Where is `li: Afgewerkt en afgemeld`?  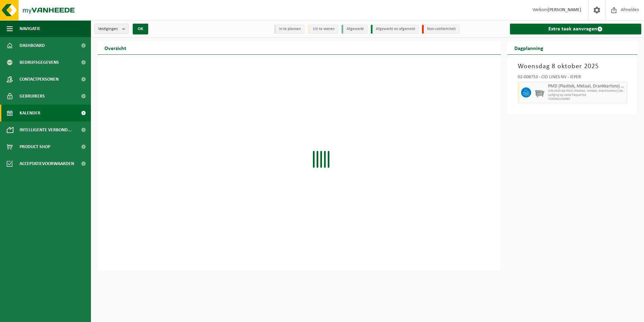 li: Afgewerkt en afgemeld is located at coordinates (395, 29).